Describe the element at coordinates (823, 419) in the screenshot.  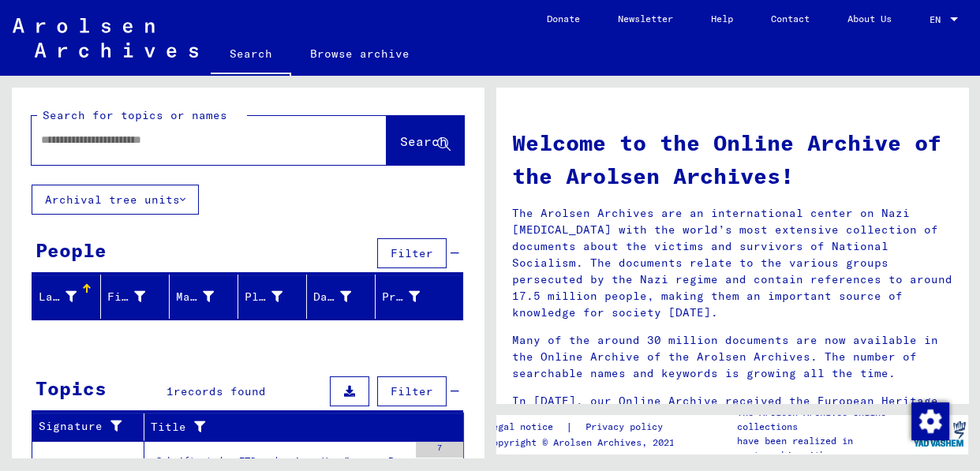
I see `p: The Arolsen Archives online collections` at that location.